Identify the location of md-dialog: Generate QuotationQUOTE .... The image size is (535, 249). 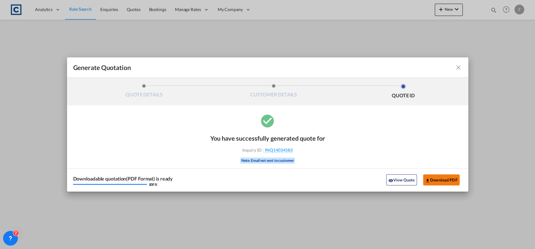
(267, 124).